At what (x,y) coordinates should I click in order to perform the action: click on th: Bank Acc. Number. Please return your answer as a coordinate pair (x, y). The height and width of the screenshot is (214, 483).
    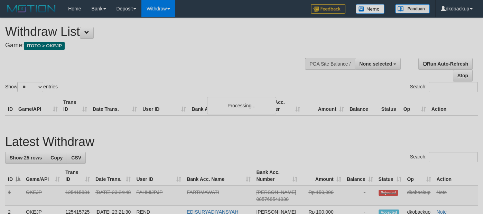
    Looking at the image, I should click on (281, 106).